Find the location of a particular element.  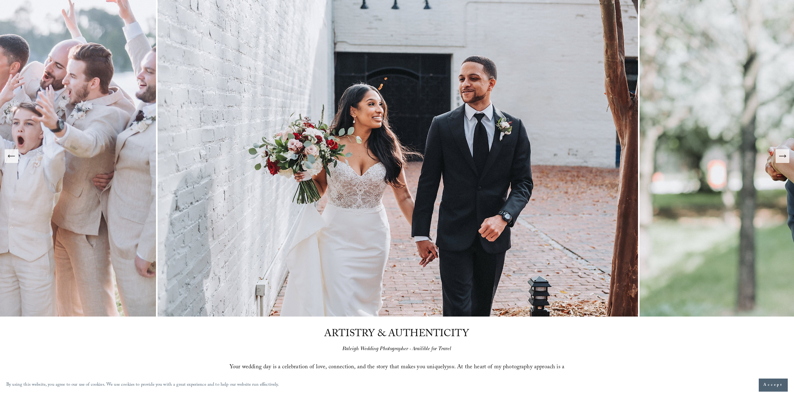

button: Accept is located at coordinates (773, 386).